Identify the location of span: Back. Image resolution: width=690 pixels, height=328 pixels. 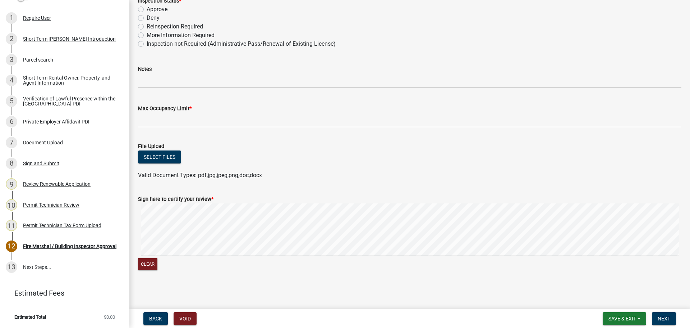
(156, 318).